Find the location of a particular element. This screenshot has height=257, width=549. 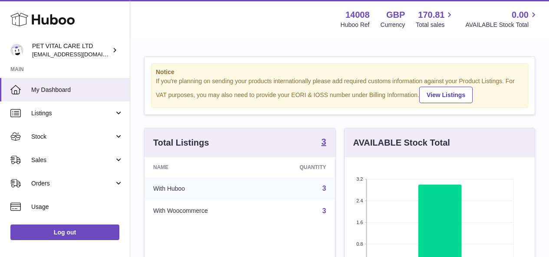

strong: 3 is located at coordinates (323, 142).